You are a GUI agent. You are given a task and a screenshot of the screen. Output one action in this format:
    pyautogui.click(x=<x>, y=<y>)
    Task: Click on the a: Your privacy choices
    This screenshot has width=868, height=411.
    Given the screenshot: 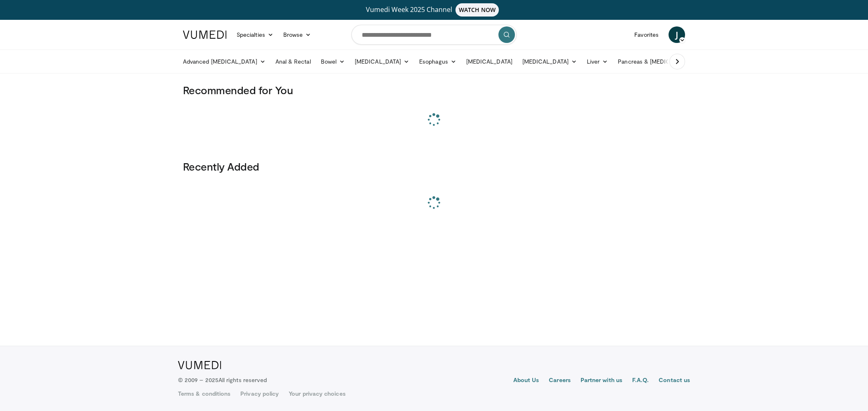 What is the action you would take?
    pyautogui.click(x=317, y=394)
    